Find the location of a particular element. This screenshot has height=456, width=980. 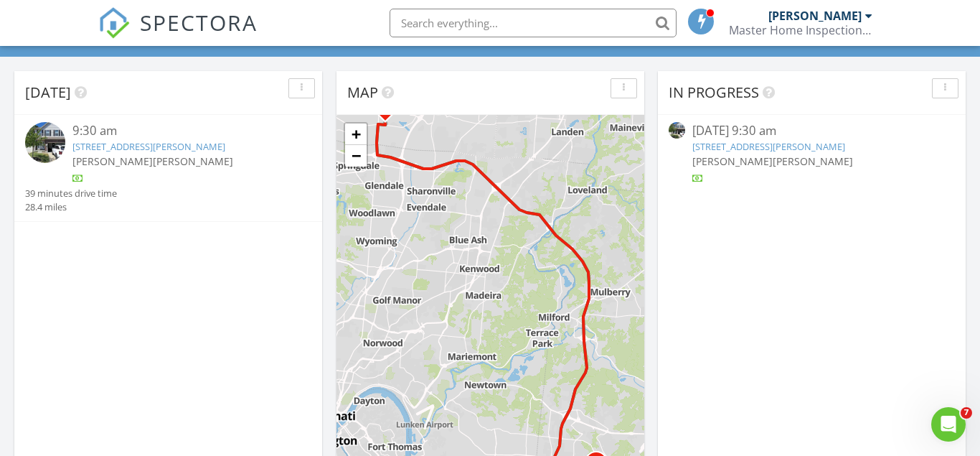

input: Search everything... is located at coordinates (533, 23).